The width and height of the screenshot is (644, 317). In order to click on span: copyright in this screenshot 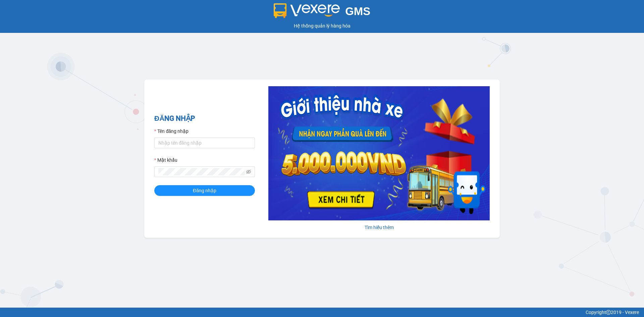, I will do `click(608, 312)`.